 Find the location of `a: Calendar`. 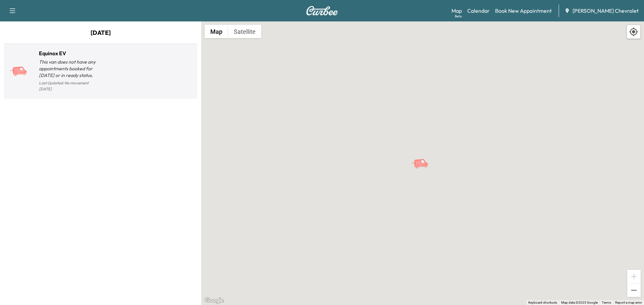

a: Calendar is located at coordinates (479, 11).